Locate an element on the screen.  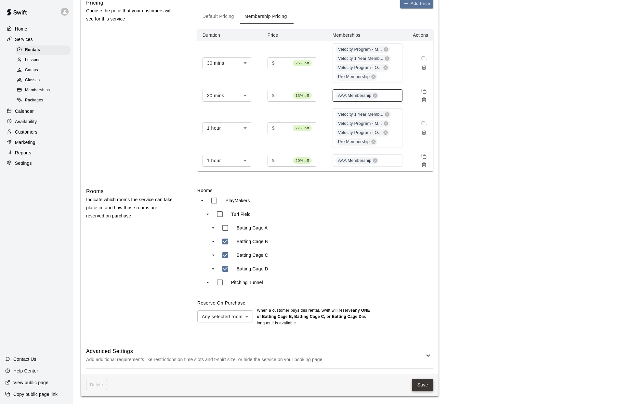
p: PlayMakers is located at coordinates (237, 200).